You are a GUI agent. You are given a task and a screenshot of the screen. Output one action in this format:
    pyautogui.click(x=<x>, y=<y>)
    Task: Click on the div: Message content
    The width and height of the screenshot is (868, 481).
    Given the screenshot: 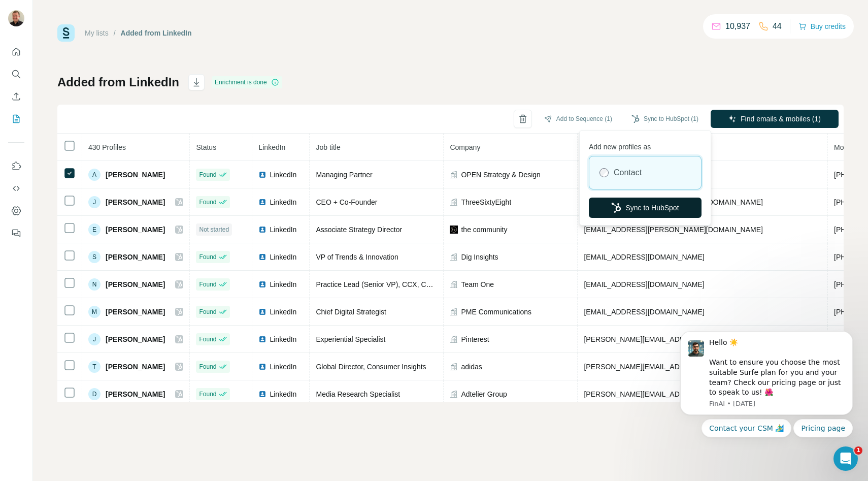 What is the action you would take?
    pyautogui.click(x=112, y=49)
    